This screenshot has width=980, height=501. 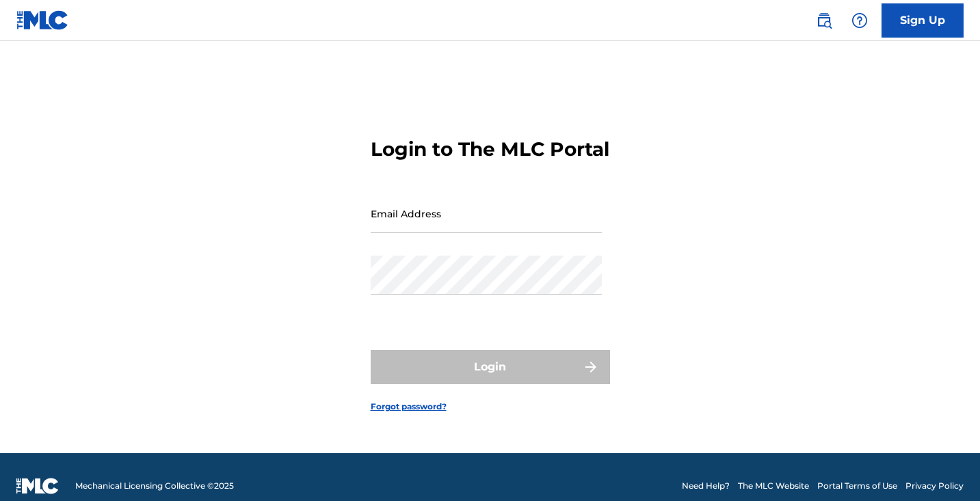 What do you see at coordinates (706, 486) in the screenshot?
I see `a: Need Help?` at bounding box center [706, 486].